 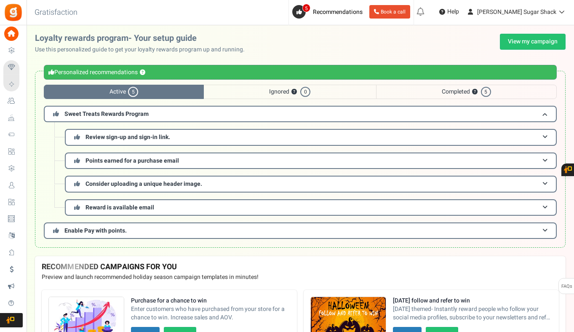 I want to click on span: Review sign-up and sign-in link., so click(x=127, y=137).